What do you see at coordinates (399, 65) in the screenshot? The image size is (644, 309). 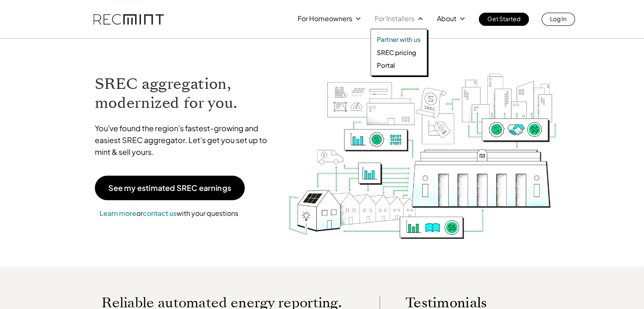 I see `a: Portal` at bounding box center [399, 65].